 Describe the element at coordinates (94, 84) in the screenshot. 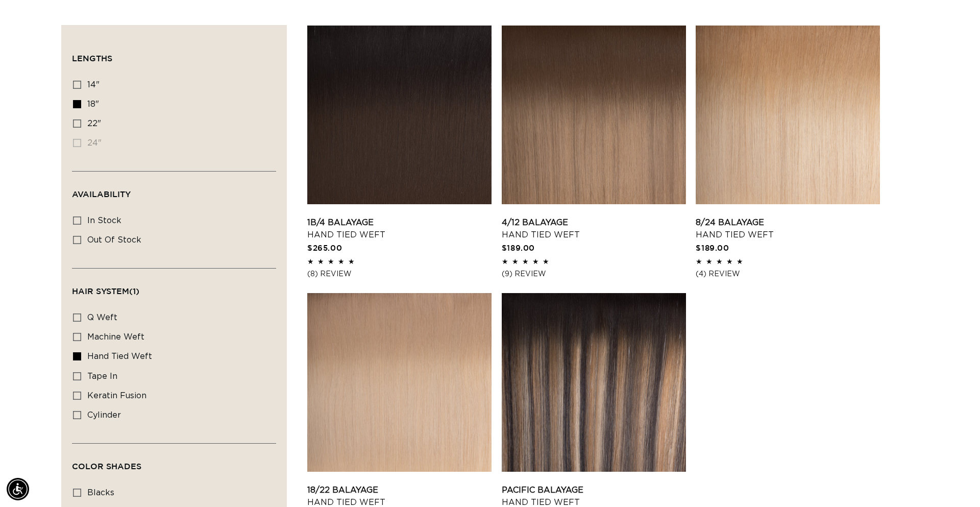

I see `span: 14"` at that location.